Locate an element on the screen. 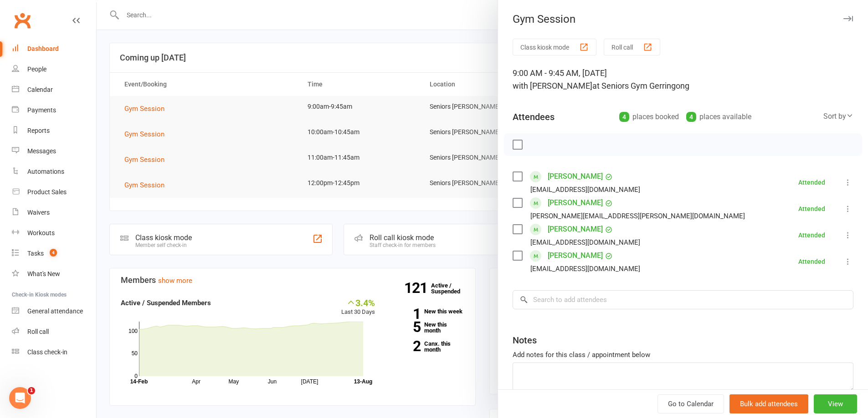 This screenshot has height=418, width=868. div: Calendar is located at coordinates (40, 89).